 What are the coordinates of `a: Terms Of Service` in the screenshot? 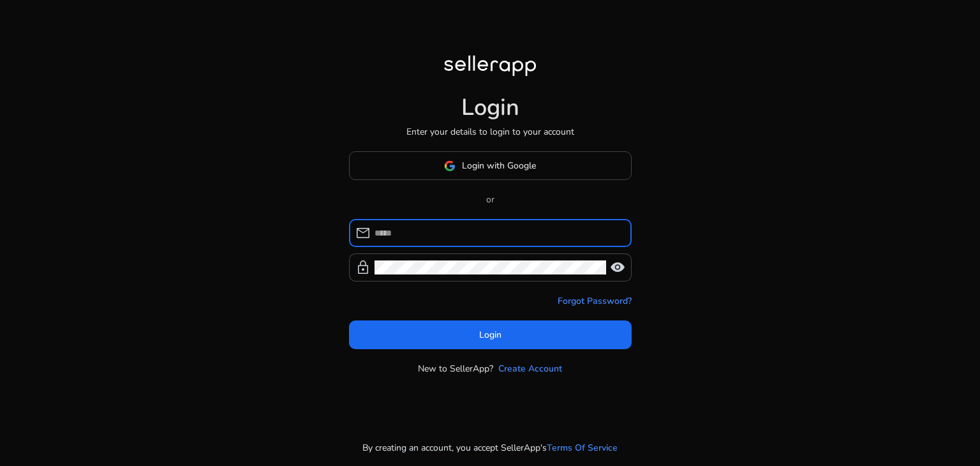 It's located at (582, 447).